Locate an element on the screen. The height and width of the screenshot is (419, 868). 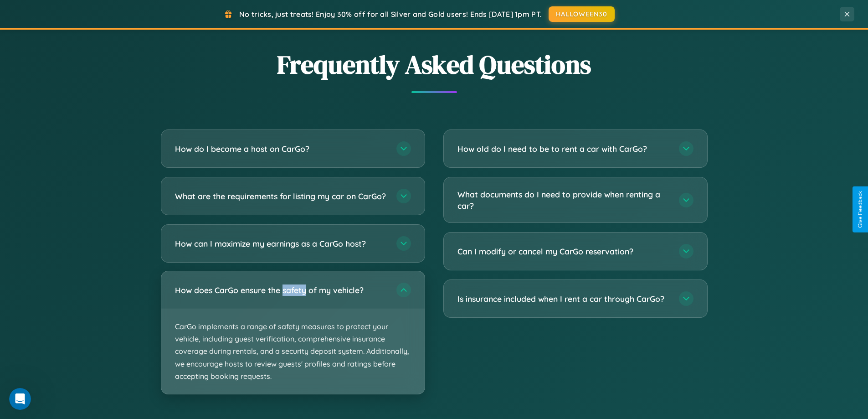
button: HALLOWEEN30 is located at coordinates (581, 14).